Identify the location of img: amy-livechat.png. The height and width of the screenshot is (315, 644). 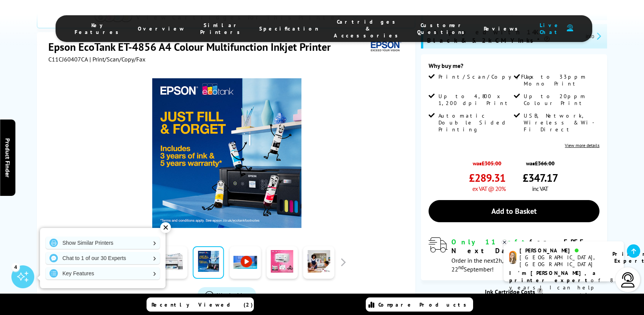
(513, 257).